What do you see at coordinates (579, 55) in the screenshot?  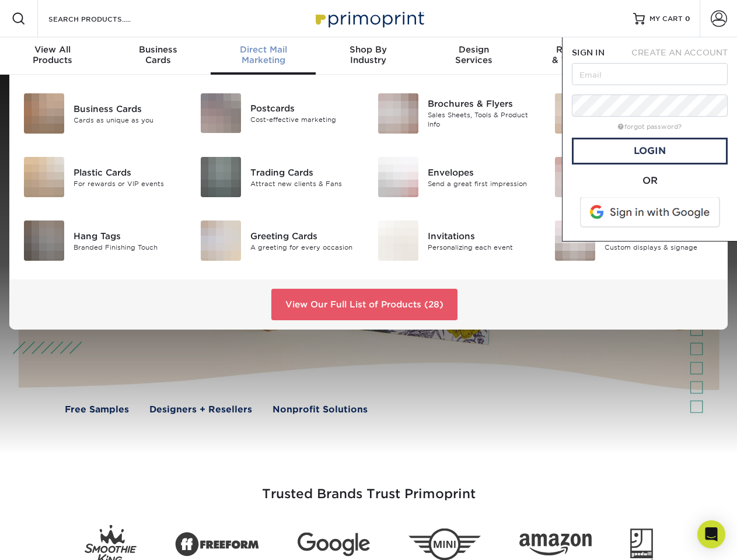 I see `div: & Templates` at bounding box center [579, 55].